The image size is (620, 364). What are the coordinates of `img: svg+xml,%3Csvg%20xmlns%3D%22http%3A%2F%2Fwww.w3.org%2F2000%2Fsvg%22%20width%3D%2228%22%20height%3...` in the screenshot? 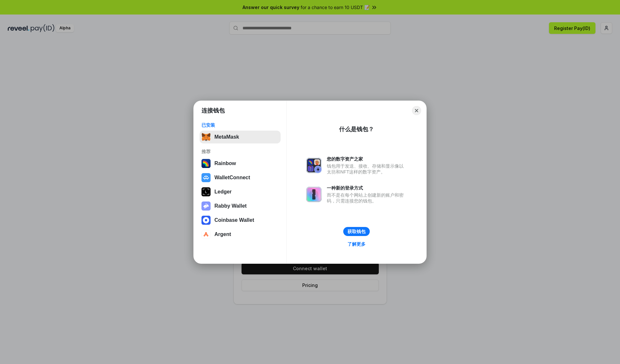 It's located at (206, 192).